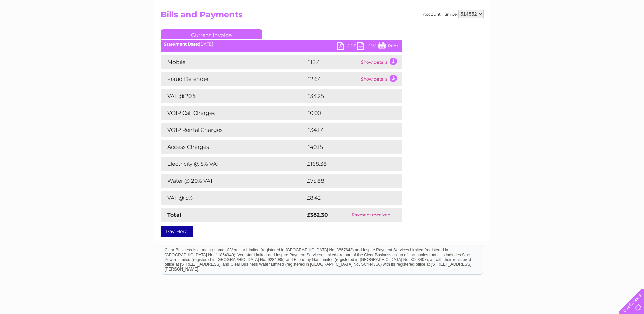 Image resolution: width=644 pixels, height=314 pixels. I want to click on a: Print, so click(388, 47).